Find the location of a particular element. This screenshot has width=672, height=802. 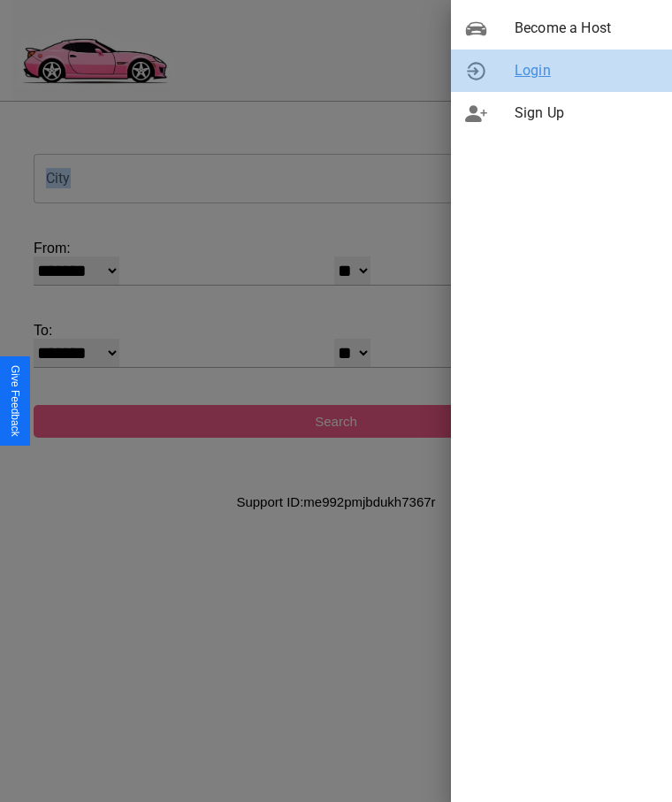

span: Become a Host is located at coordinates (587, 28).